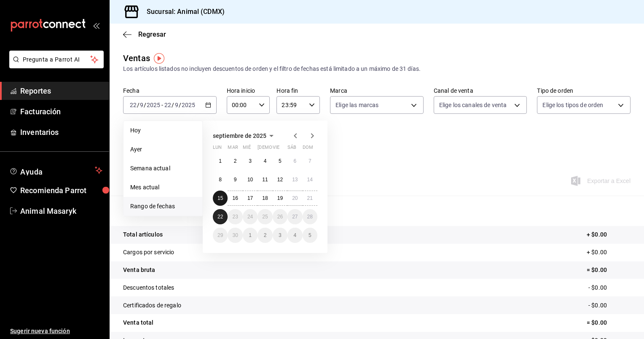  I want to click on button: open_drawer_menu, so click(96, 25).